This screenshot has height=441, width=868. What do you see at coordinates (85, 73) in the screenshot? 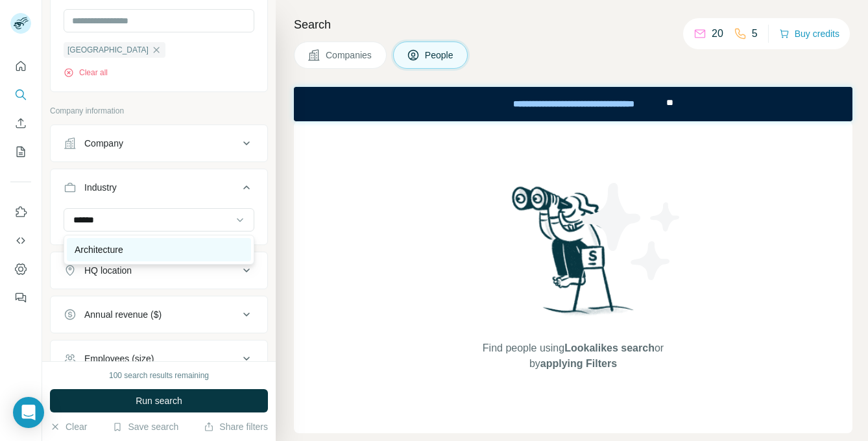
I see `button: Clear all` at bounding box center [85, 73].